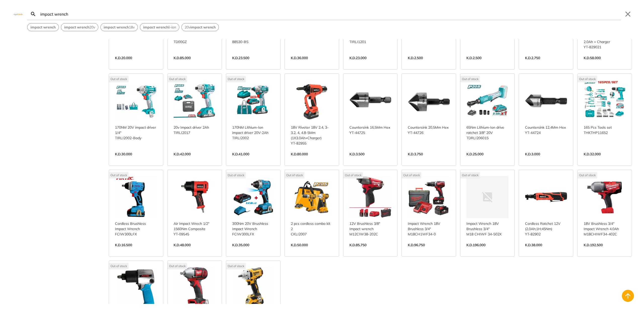  I want to click on svg: Back to top, so click(628, 295).